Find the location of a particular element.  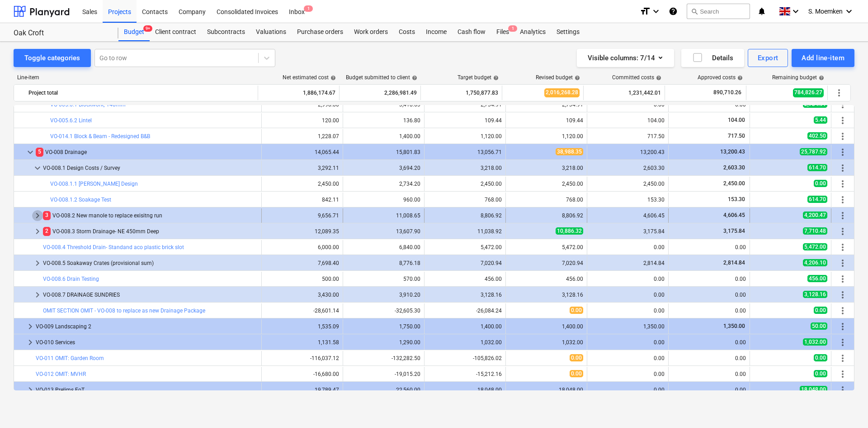

div: 1,120.00 is located at coordinates (546, 136).